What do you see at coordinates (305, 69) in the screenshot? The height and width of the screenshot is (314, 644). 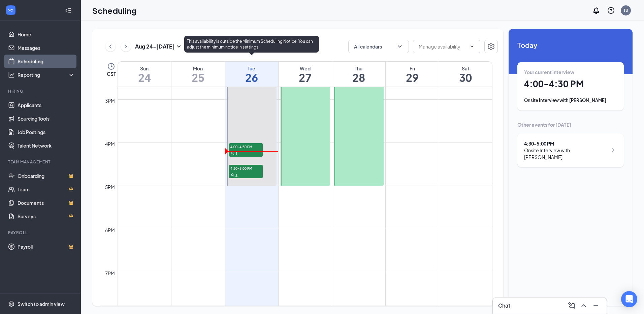 I see `div: Wed` at bounding box center [305, 69].